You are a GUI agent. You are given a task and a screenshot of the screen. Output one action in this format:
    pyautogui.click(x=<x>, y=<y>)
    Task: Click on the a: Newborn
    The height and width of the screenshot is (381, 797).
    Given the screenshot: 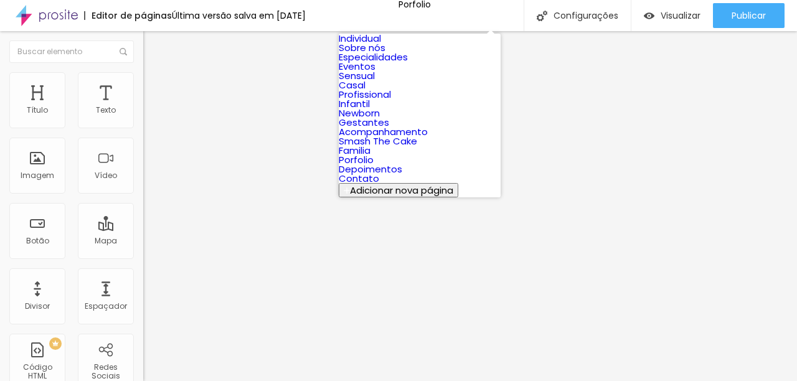 What is the action you would take?
    pyautogui.click(x=359, y=113)
    